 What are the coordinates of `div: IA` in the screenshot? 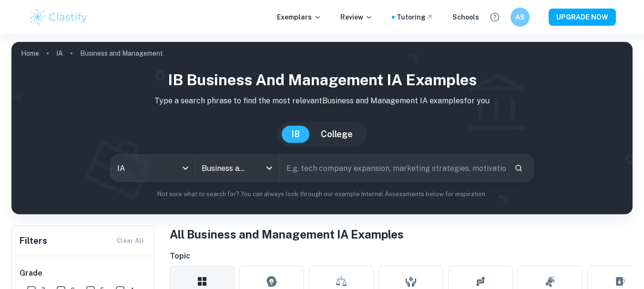 It's located at (153, 168).